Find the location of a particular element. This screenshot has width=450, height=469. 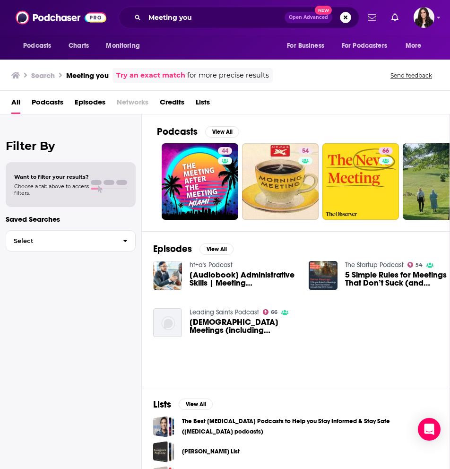

span: Charts is located at coordinates (78, 46).